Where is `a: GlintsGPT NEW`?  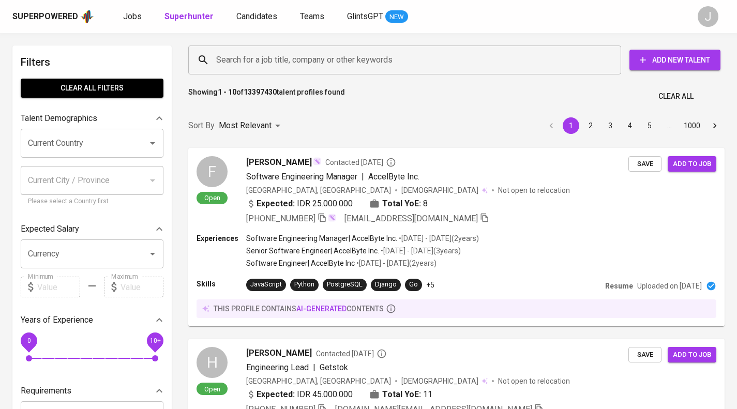 a: GlintsGPT NEW is located at coordinates (378, 17).